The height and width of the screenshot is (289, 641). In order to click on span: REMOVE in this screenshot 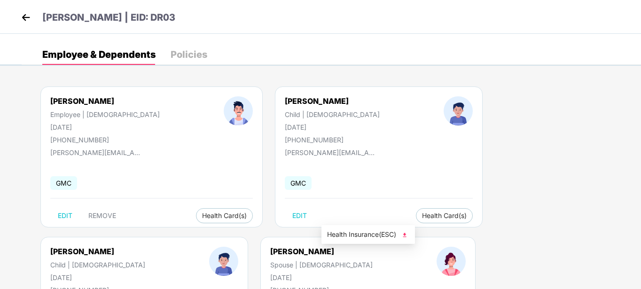, I will do `click(102, 216)`.